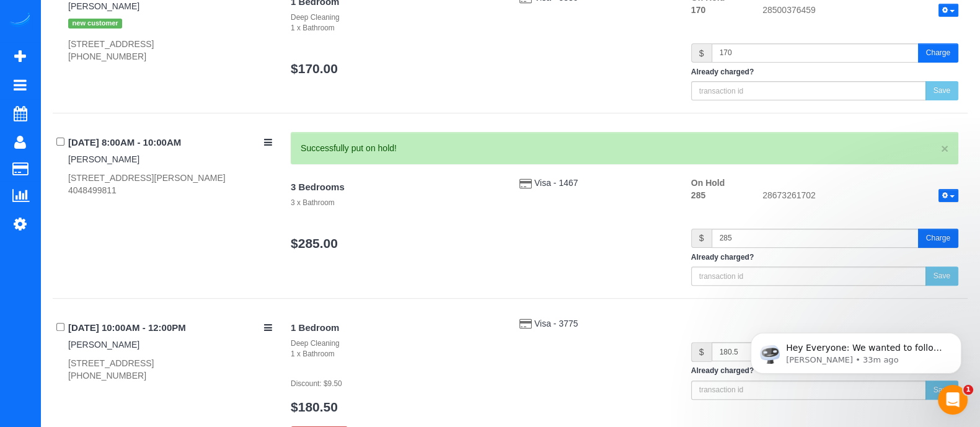 The height and width of the screenshot is (427, 980). What do you see at coordinates (124, 46) in the screenshot?
I see `div: message notification from Ellie, 33m ago. Hey Everyone: We wanted to follow up and let you know w...` at bounding box center [124, 46].